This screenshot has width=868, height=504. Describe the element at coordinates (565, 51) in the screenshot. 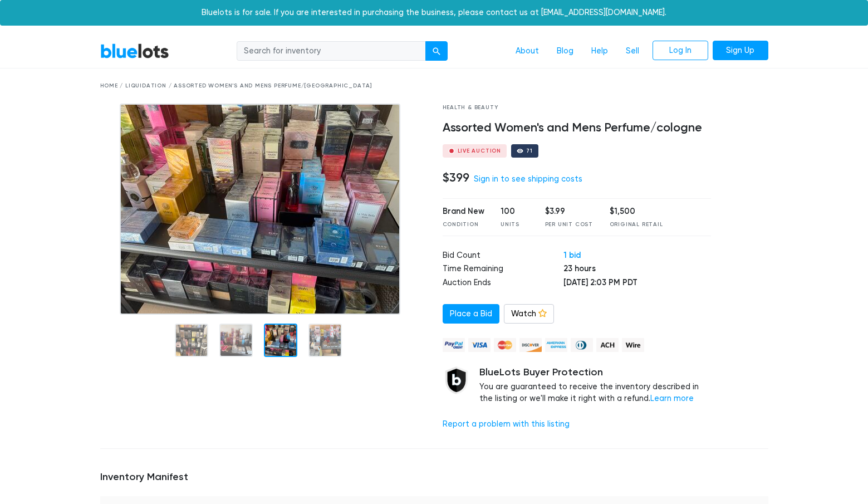

I see `a: Blog` at that location.